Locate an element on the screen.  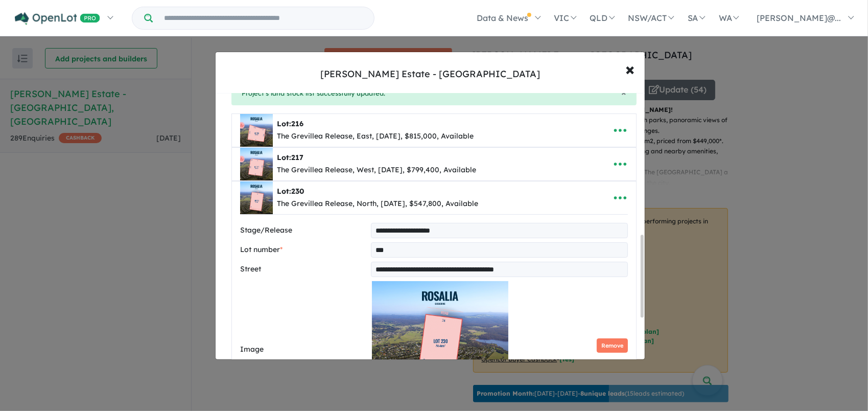
span: 230 is located at coordinates (297, 192).